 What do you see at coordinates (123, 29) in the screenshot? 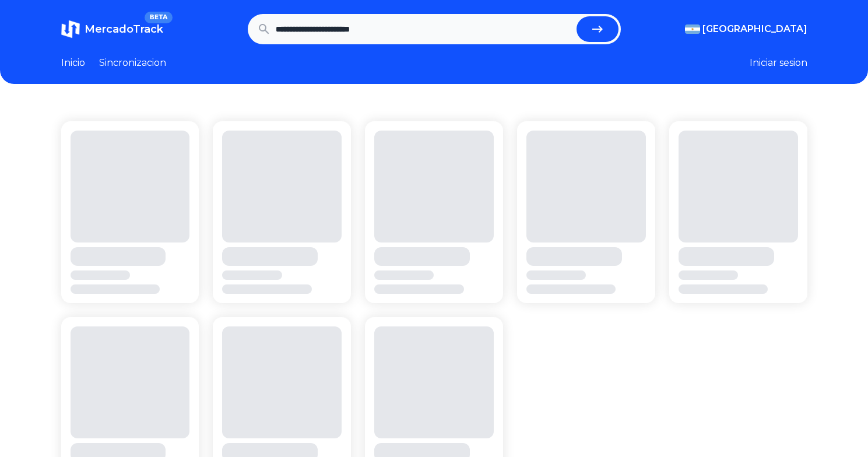
I see `span: MercadoTrack` at bounding box center [123, 29].